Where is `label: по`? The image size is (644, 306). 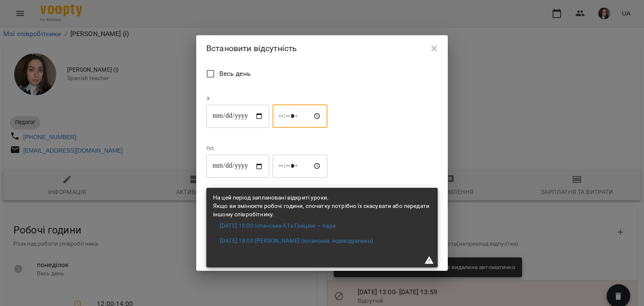 label: по is located at coordinates (266, 148).